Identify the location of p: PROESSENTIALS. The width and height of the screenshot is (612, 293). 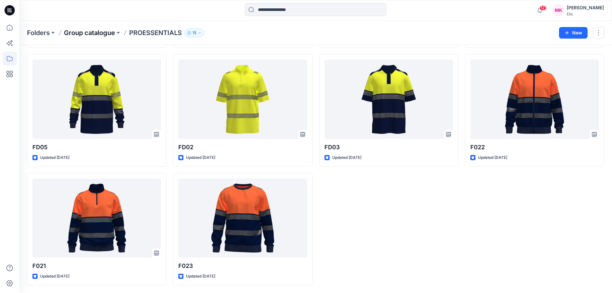
(156, 33).